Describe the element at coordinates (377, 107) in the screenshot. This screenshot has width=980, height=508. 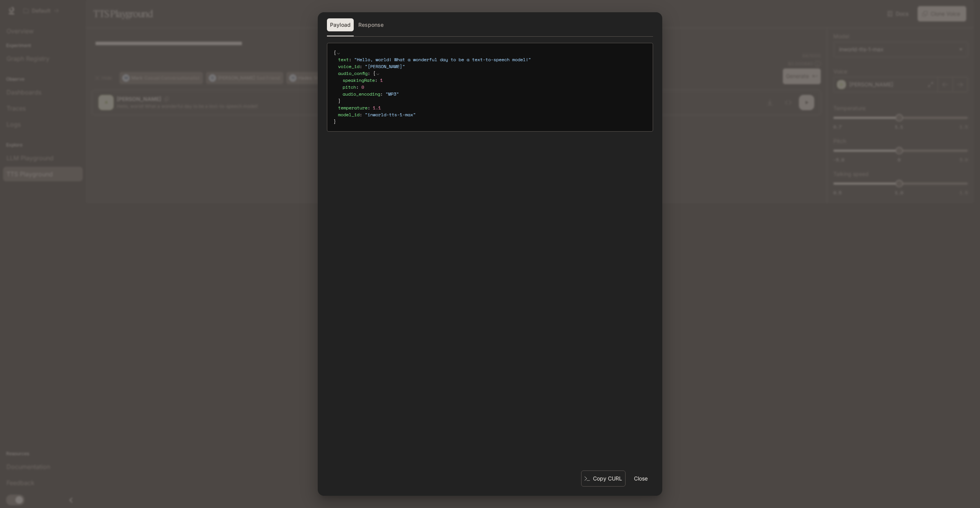
I see `span: 1.1` at that location.